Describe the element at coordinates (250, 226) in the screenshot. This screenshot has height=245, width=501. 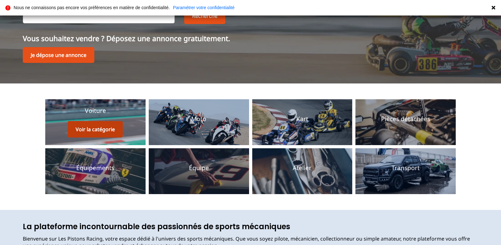
I see `h1: La plateforme incontournable des passionnés de sports mécaniques` at that location.